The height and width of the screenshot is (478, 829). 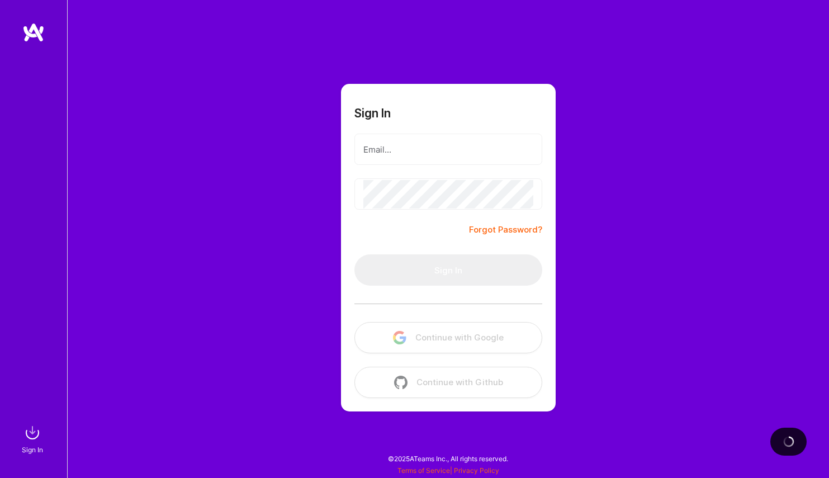 I want to click on h3: Sign In, so click(x=372, y=113).